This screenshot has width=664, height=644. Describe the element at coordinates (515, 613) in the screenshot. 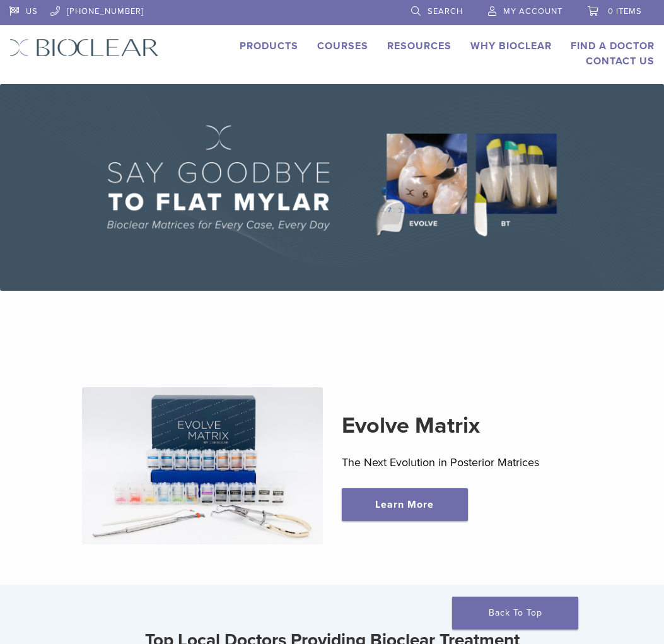

I see `a: Back To Top` at that location.